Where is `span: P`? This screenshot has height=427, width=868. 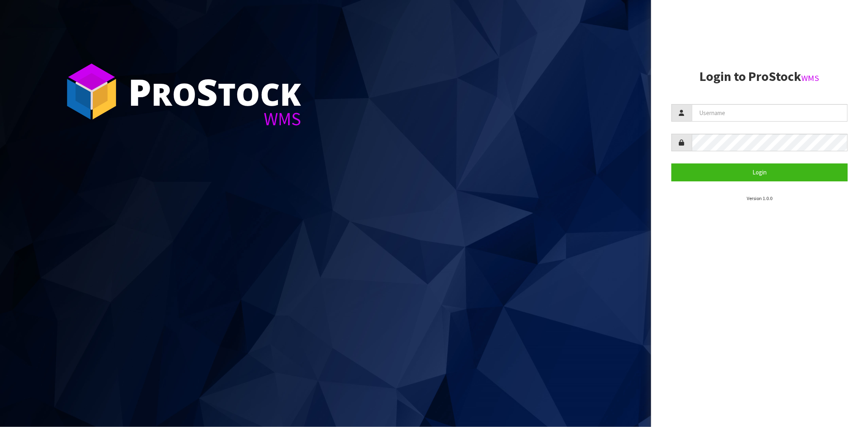 span: P is located at coordinates (140, 92).